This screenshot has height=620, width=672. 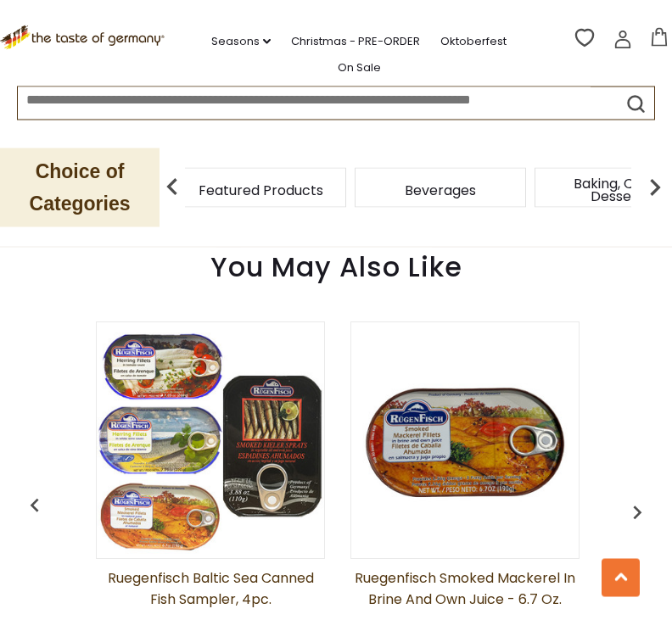 What do you see at coordinates (440, 190) in the screenshot?
I see `a: Beverages` at bounding box center [440, 190].